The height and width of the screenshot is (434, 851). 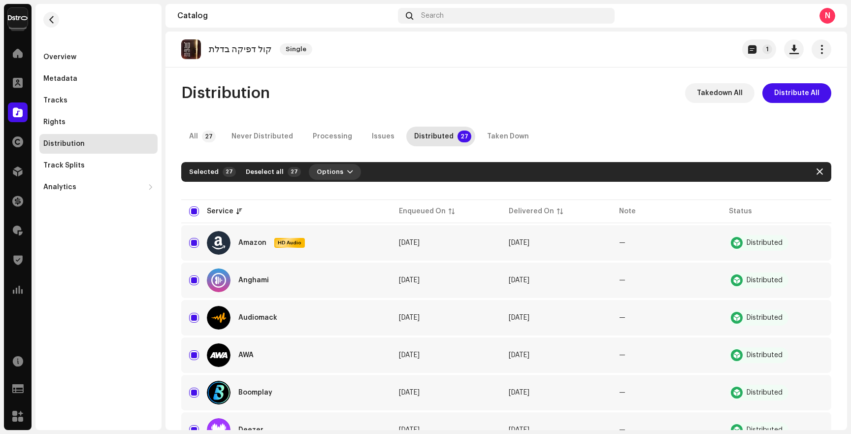 I want to click on div: Anghami, so click(x=254, y=280).